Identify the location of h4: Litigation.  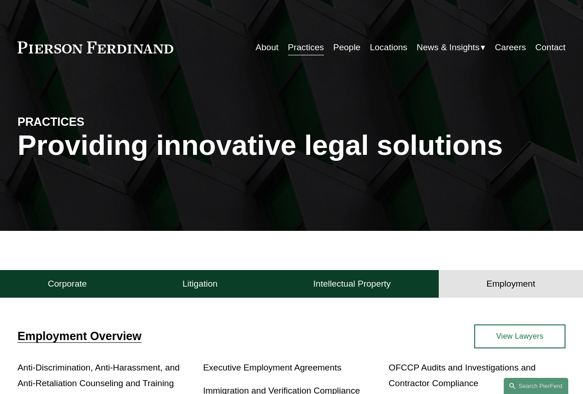
(200, 284).